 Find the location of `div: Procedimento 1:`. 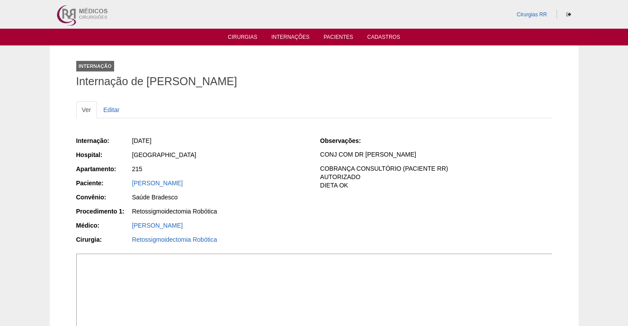

div: Procedimento 1: is located at coordinates (104, 211).